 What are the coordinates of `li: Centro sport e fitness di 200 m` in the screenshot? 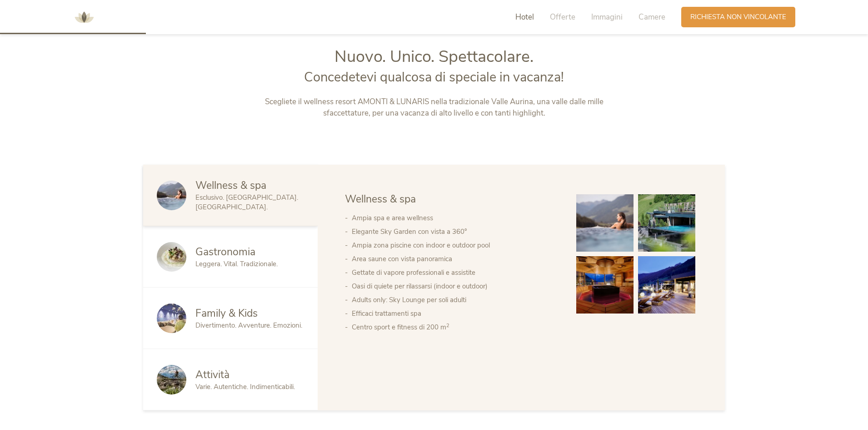 It's located at (455, 327).